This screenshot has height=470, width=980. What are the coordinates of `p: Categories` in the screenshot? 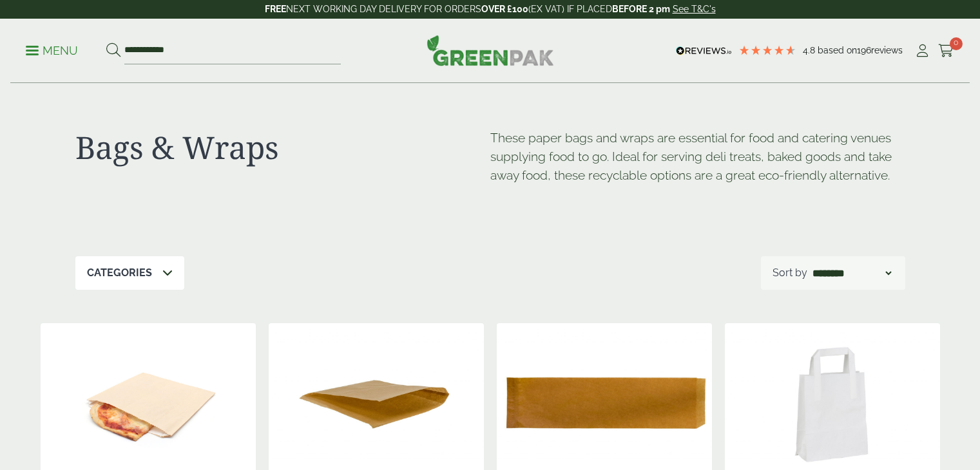 It's located at (119, 273).